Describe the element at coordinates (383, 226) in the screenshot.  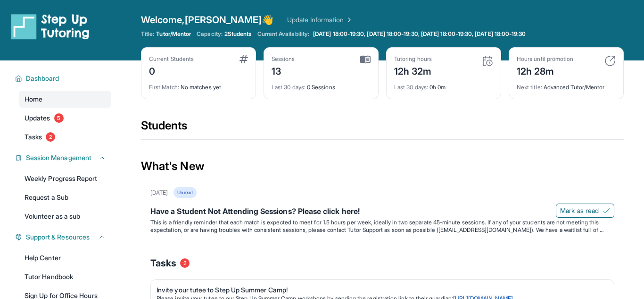
I see `p: This is a friendly reminder that each match is expected to meet for 1.5 hours per week, ideally i...` at that location.